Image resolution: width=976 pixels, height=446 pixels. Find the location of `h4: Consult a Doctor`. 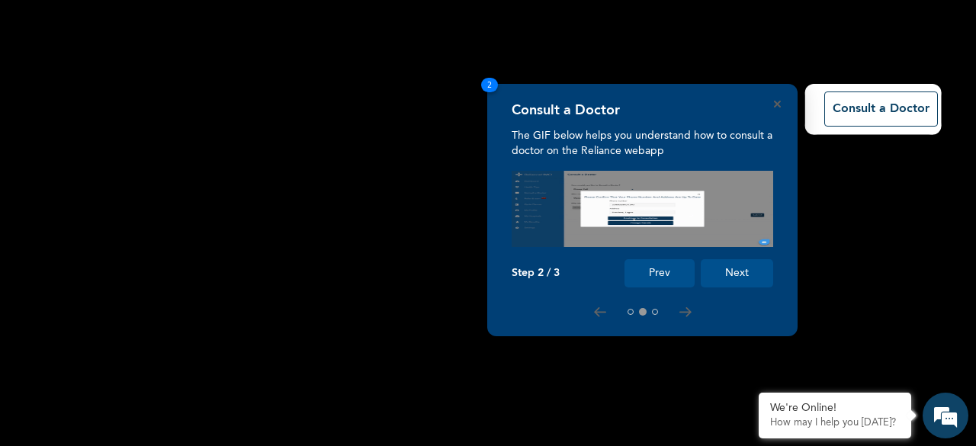

h4: Consult a Doctor is located at coordinates (566, 111).